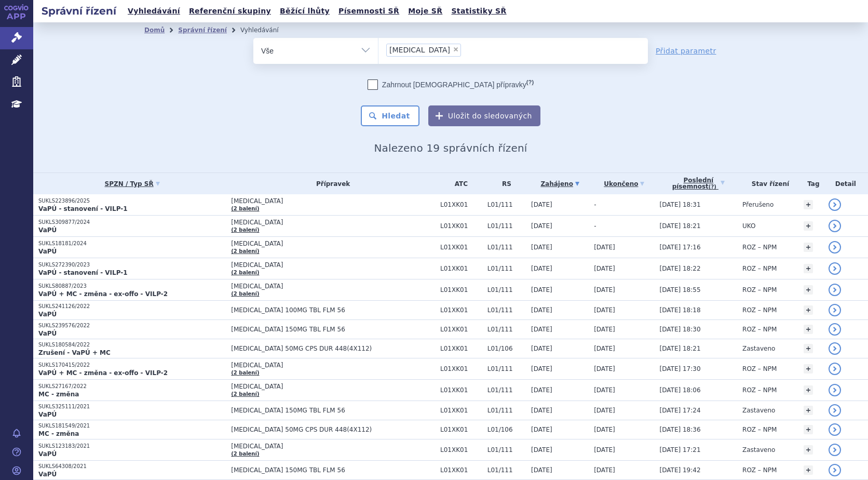 The width and height of the screenshot is (868, 480). I want to click on p: SUKLS170415/2022, so click(132, 365).